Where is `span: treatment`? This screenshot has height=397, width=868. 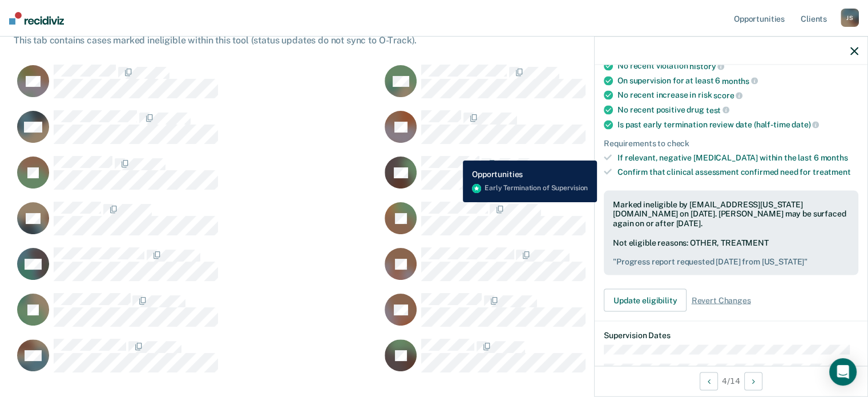 span: treatment is located at coordinates (831, 171).